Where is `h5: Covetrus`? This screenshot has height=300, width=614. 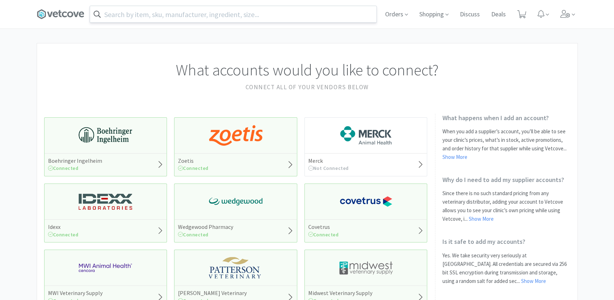
h5: Covetrus is located at coordinates (323, 227).